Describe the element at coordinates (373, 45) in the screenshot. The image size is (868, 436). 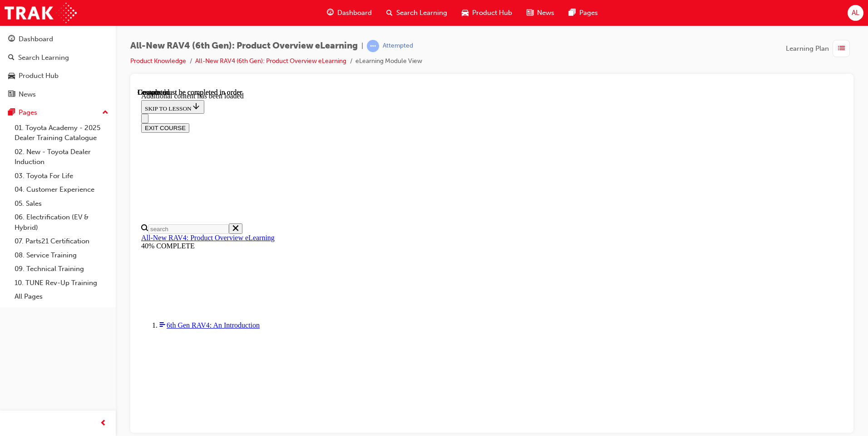
I see `span: learningRecordVerb_ATTEMPT-icon` at that location.